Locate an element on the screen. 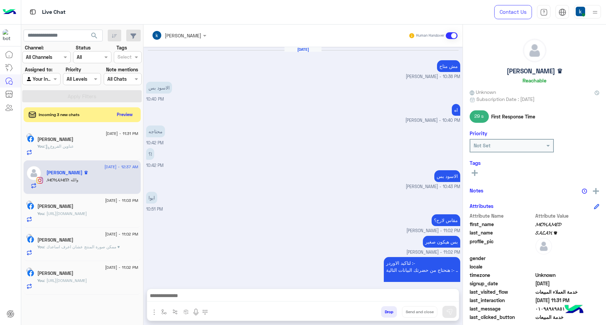 The image size is (606, 325). label: Status is located at coordinates (83, 48).